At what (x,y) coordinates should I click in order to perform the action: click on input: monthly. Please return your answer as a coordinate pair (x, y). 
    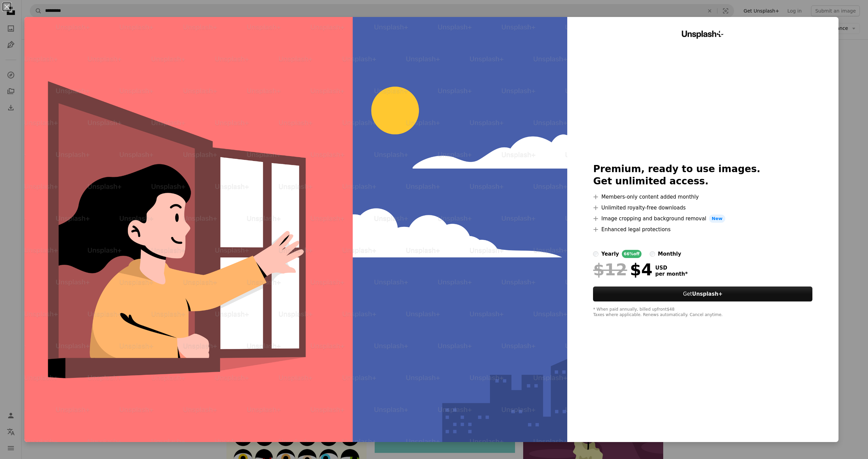
    Looking at the image, I should click on (653, 254).